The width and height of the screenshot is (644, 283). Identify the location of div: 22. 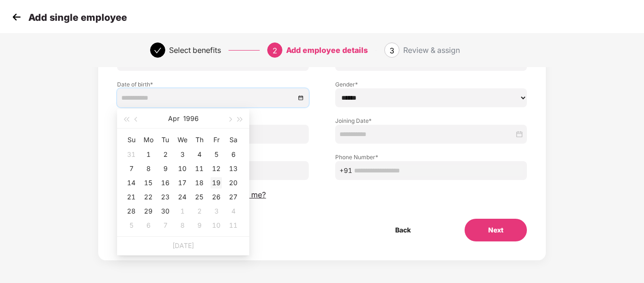
(148, 197).